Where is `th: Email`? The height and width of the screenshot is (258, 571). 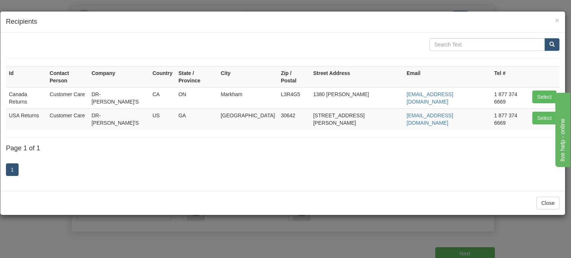 th: Email is located at coordinates (447, 77).